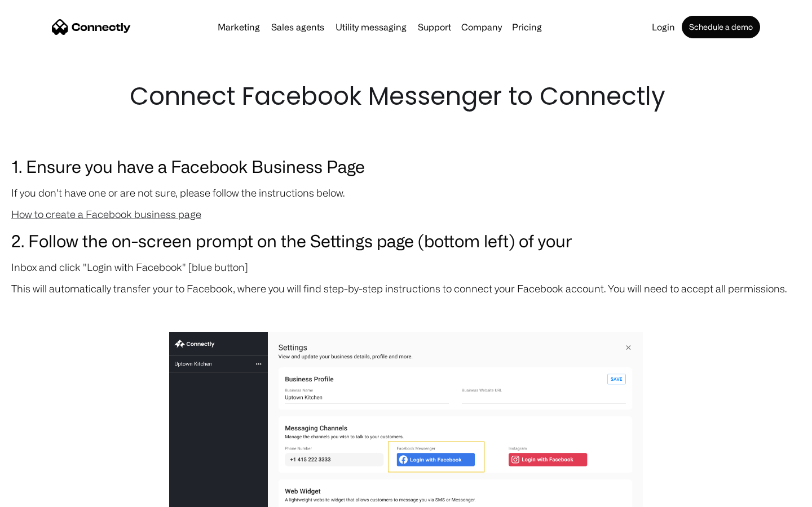 Image resolution: width=812 pixels, height=507 pixels. Describe the element at coordinates (663, 27) in the screenshot. I see `a: Login` at that location.